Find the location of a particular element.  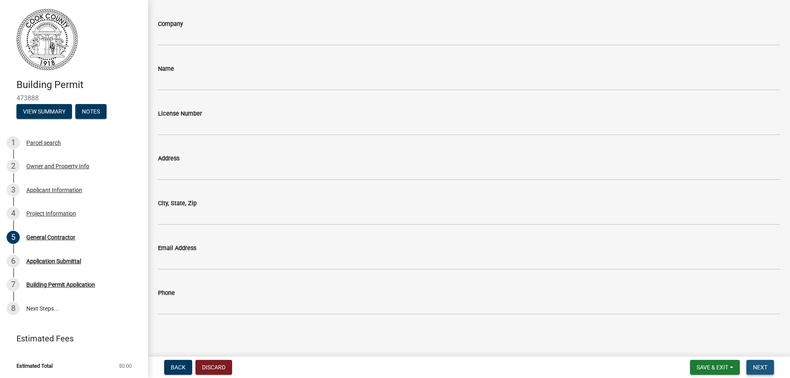

span: $0.00 is located at coordinates (125, 366).